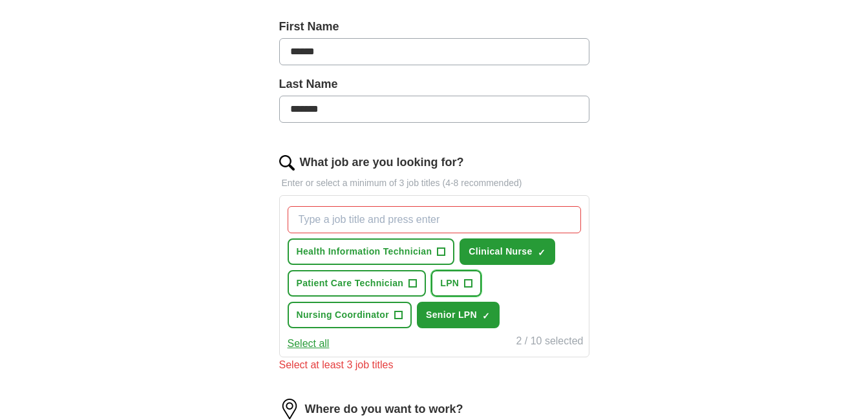 The width and height of the screenshot is (868, 420). What do you see at coordinates (549, 342) in the screenshot?
I see `div: 2 / 10 selected` at bounding box center [549, 342].